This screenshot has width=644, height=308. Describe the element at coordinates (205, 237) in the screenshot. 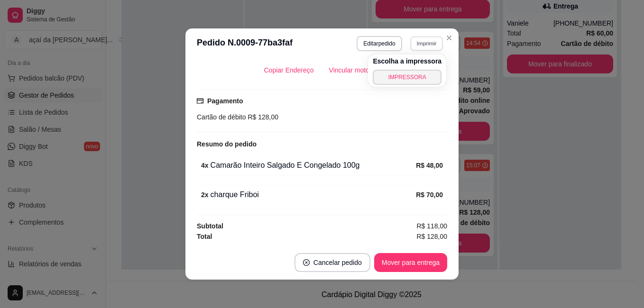

I see `strong: Total` at that location.